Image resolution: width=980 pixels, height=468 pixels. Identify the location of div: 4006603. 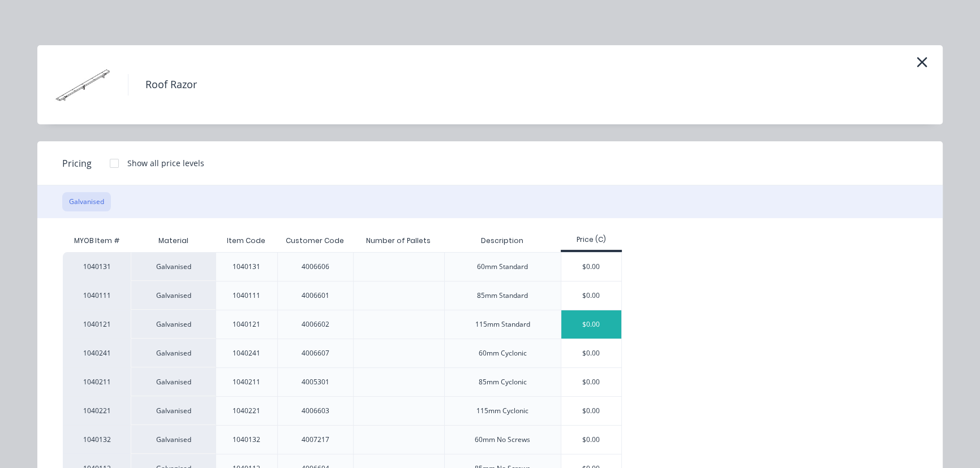
(315, 411).